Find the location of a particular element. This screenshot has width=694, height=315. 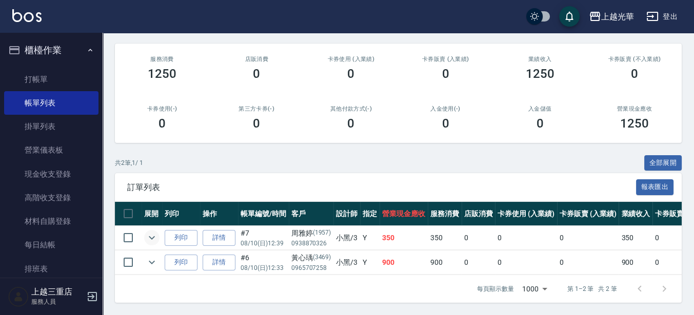

th: 卡券販賣 (入業績) is located at coordinates (588, 214).